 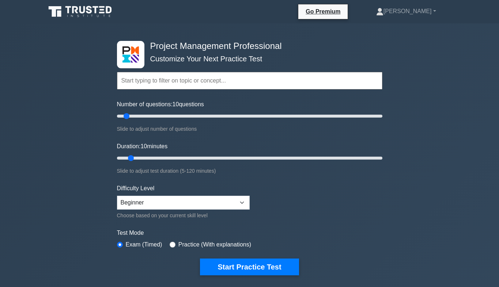 What do you see at coordinates (183, 216) in the screenshot?
I see `div: Choose based on your current skill level` at bounding box center [183, 216].